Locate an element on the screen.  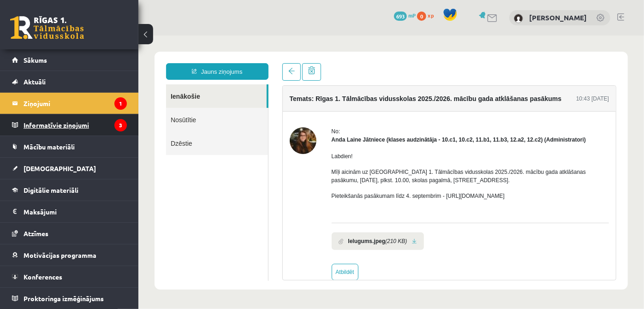
a: Motivācijas programma is located at coordinates (69, 255).